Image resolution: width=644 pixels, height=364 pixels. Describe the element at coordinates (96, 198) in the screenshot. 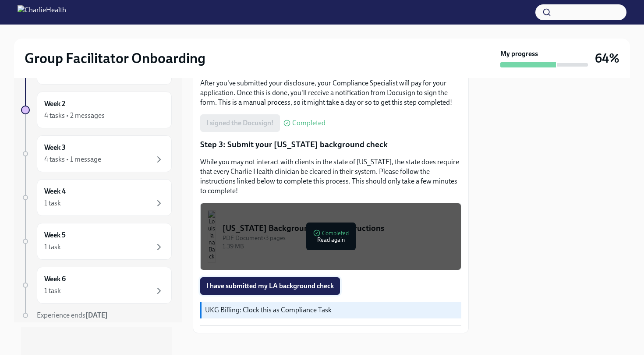

I see `a: Week 41 task` at that location.